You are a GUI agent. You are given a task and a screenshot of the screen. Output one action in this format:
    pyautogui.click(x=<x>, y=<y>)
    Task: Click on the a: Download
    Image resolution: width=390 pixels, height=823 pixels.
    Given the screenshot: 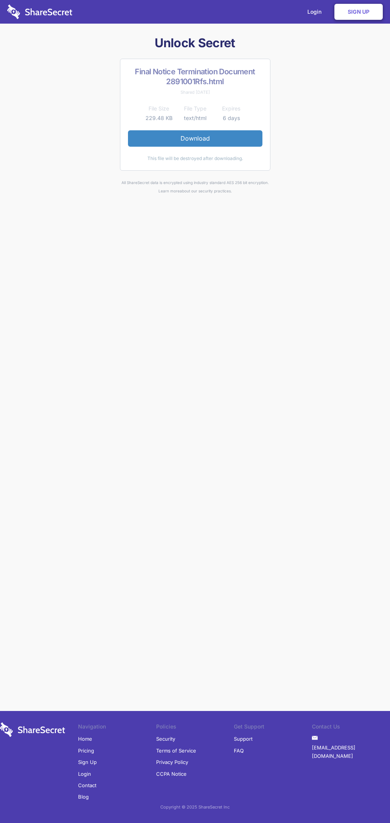 What is the action you would take?
    pyautogui.click(x=195, y=138)
    